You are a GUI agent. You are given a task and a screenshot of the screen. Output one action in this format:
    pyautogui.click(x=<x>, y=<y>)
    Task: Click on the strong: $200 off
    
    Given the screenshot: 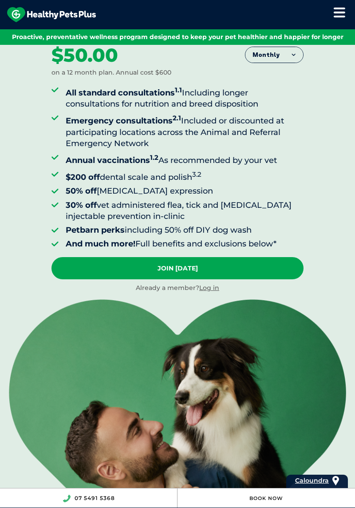 What is the action you would take?
    pyautogui.click(x=83, y=177)
    